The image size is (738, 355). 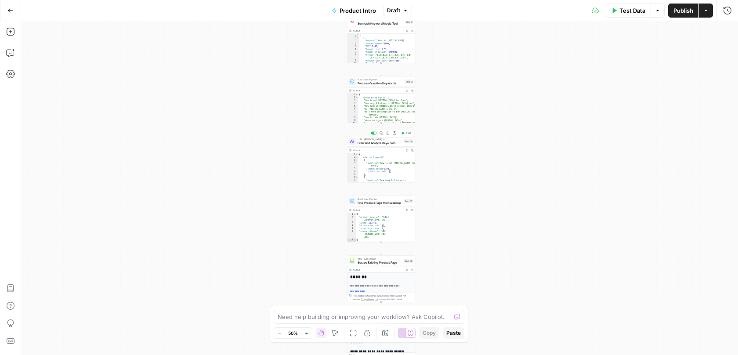 What do you see at coordinates (406, 133) in the screenshot?
I see `button: Test` at bounding box center [406, 133].